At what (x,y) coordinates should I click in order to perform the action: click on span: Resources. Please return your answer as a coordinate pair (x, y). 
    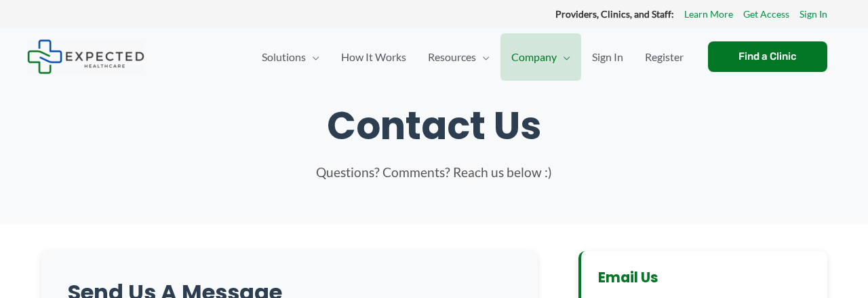
    Looking at the image, I should click on (452, 57).